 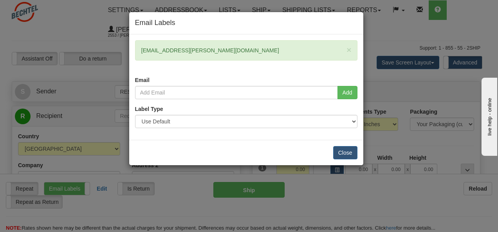 I want to click on label: Label Type, so click(x=149, y=109).